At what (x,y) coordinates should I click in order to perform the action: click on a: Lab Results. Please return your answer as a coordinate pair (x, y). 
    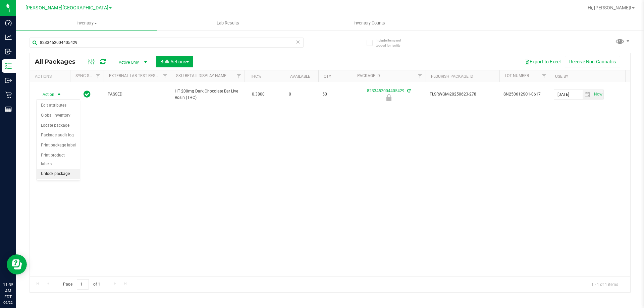
    Looking at the image, I should click on (228, 23).